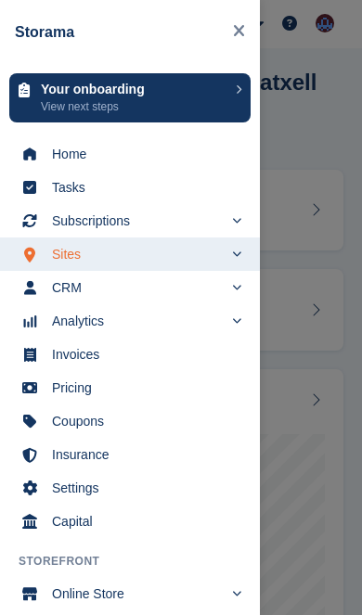  I want to click on span: Insurance, so click(142, 454).